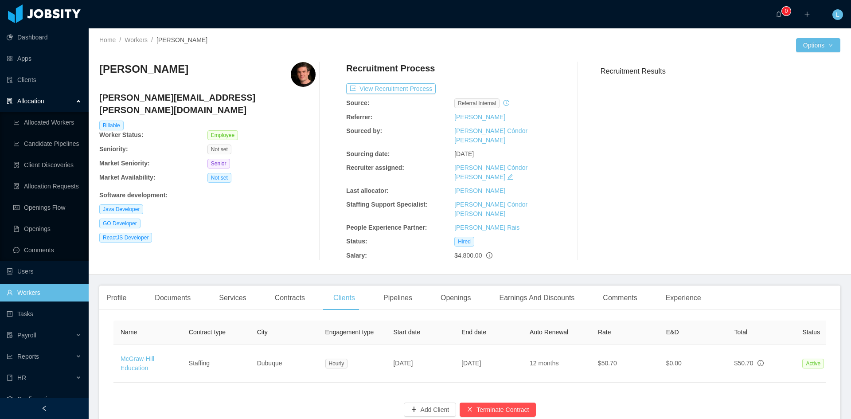 This screenshot has height=419, width=851. What do you see at coordinates (10, 356) in the screenshot?
I see `i: icon: line-chart` at bounding box center [10, 356].